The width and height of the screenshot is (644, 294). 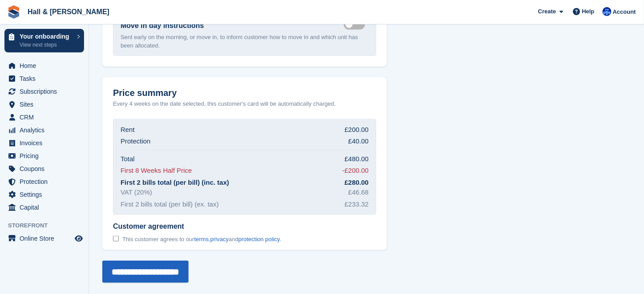 I want to click on span: Home, so click(x=46, y=66).